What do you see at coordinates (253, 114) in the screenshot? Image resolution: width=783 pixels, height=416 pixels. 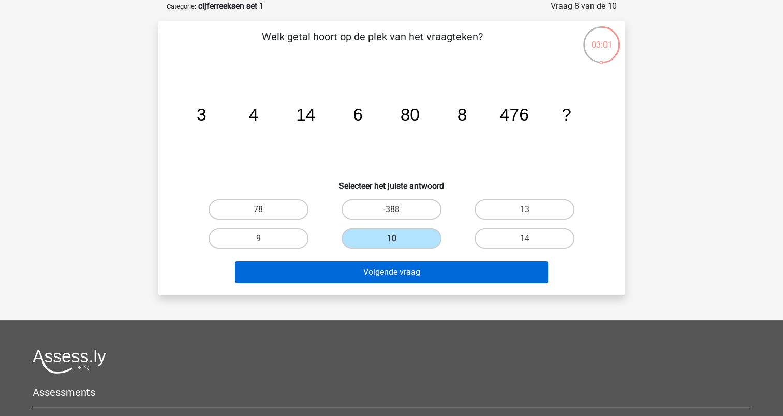 I see `tspan: 4` at bounding box center [253, 114].